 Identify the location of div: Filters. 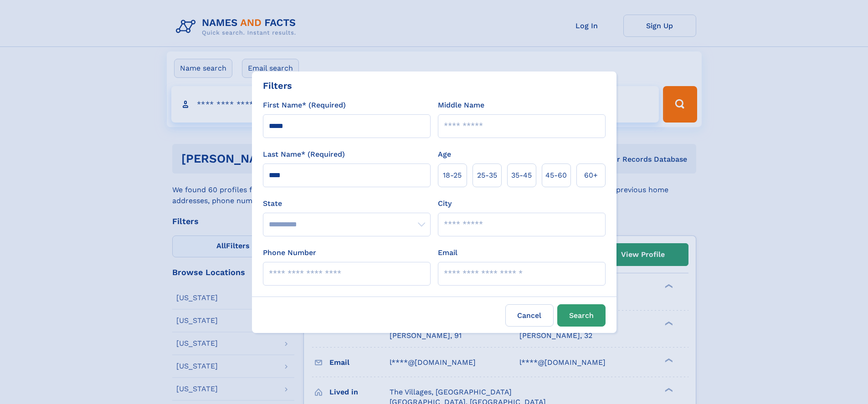
(277, 85).